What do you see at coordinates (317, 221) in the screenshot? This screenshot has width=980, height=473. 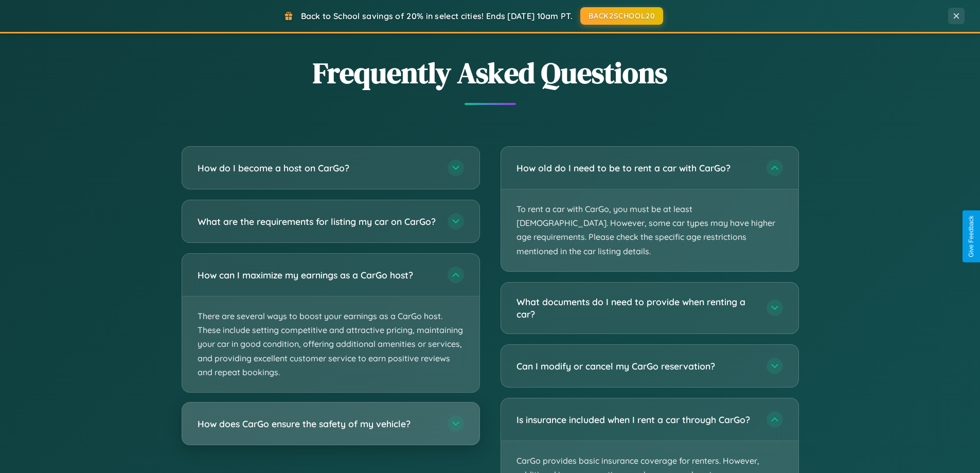 I see `h3: What are the requirements for listing my car on CarGo?` at bounding box center [317, 221].